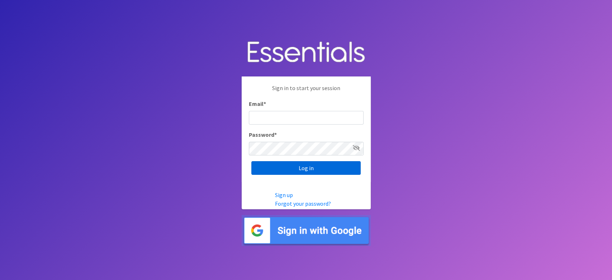 The image size is (612, 280). Describe the element at coordinates (306, 230) in the screenshot. I see `img: Sign in with Google` at that location.